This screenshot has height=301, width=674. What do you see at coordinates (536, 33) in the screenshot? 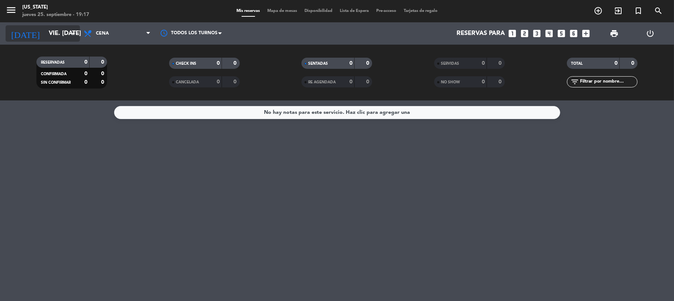
I see `i: looks_3` at bounding box center [536, 33].